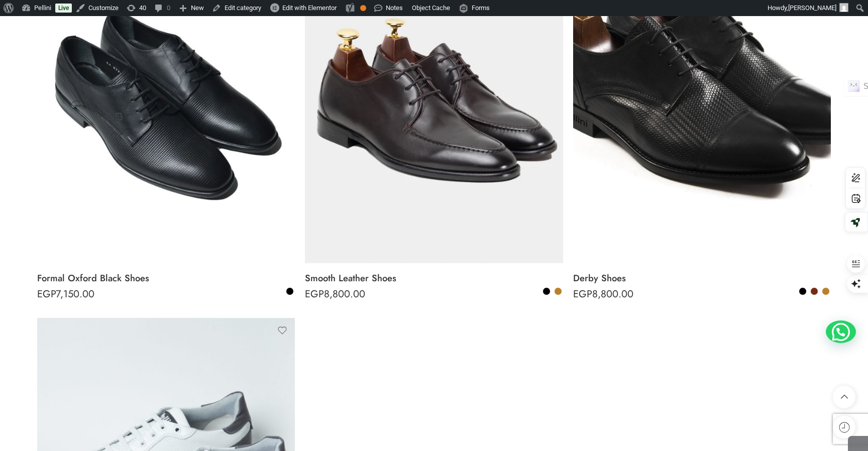 Image resolution: width=868 pixels, height=451 pixels. What do you see at coordinates (433, 278) in the screenshot?
I see `a: Smooth Leather Shoes` at bounding box center [433, 278].